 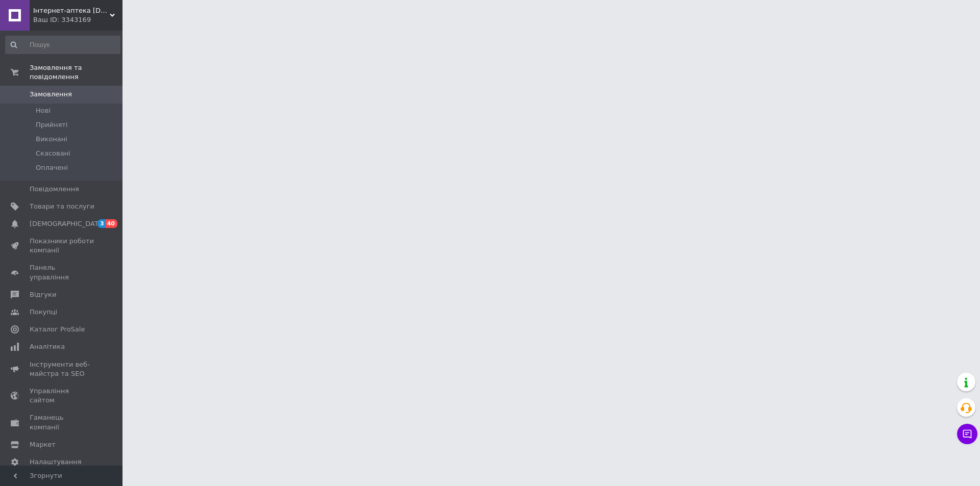 I want to click on span: Прийняті, so click(x=52, y=125).